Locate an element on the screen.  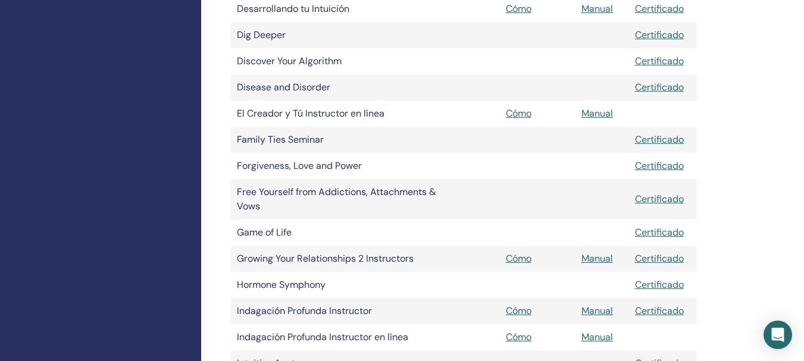
td: El Creador y Tú Instructor en línea is located at coordinates (338, 114).